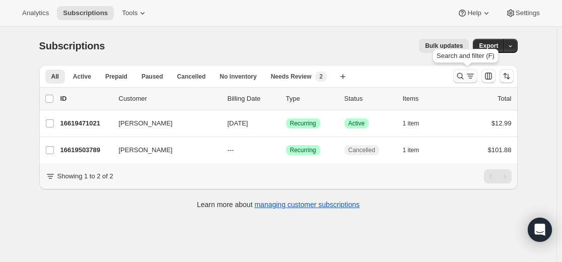 The image size is (562, 262). What do you see at coordinates (444, 46) in the screenshot?
I see `span: Bulk updates` at bounding box center [444, 46].